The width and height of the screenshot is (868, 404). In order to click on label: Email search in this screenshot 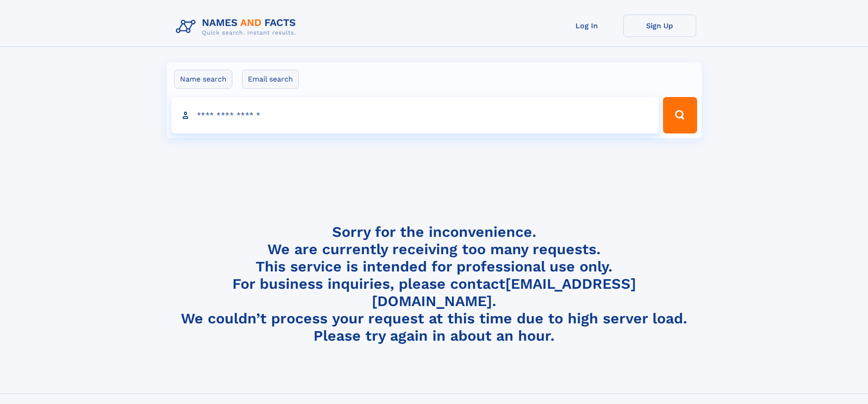, I will do `click(270, 79)`.